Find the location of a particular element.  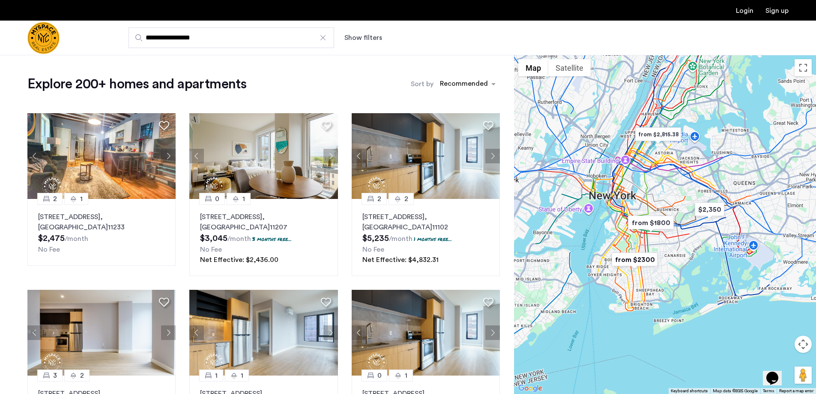

button: Toggle fullscreen view is located at coordinates (803, 68).